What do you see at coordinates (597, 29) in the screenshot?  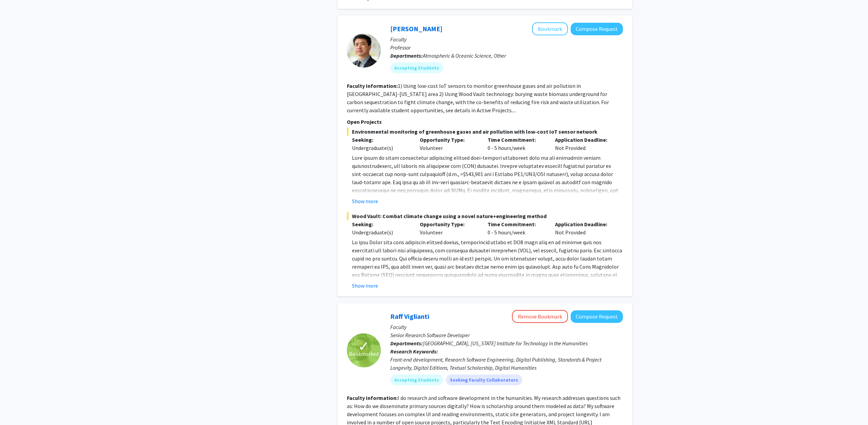 I see `button: Compose Request to Ning Zeng` at bounding box center [597, 29].